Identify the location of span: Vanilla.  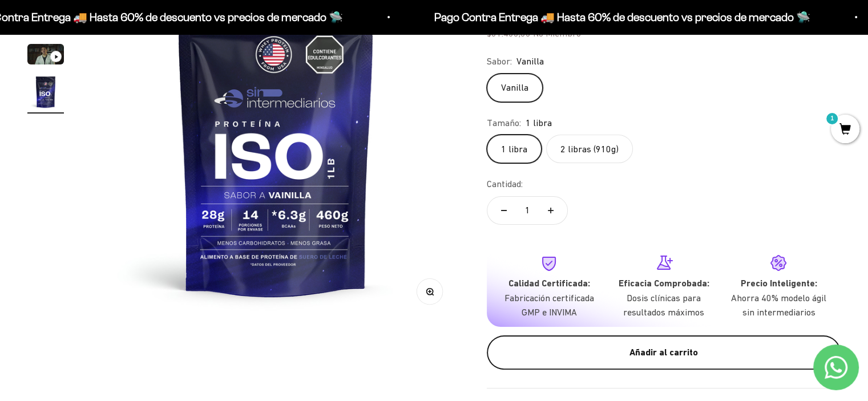
(530, 61).